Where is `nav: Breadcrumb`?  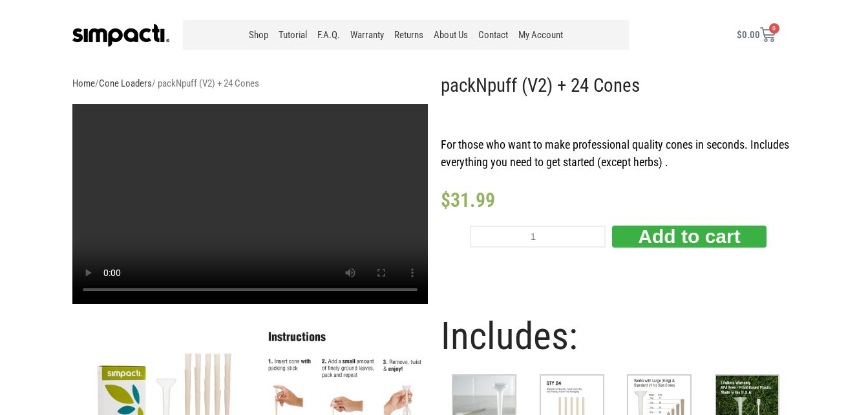 nav: Breadcrumb is located at coordinates (250, 84).